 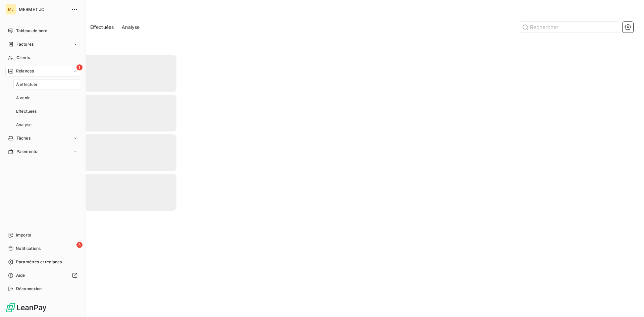 I want to click on input: Rechercher, so click(x=570, y=27).